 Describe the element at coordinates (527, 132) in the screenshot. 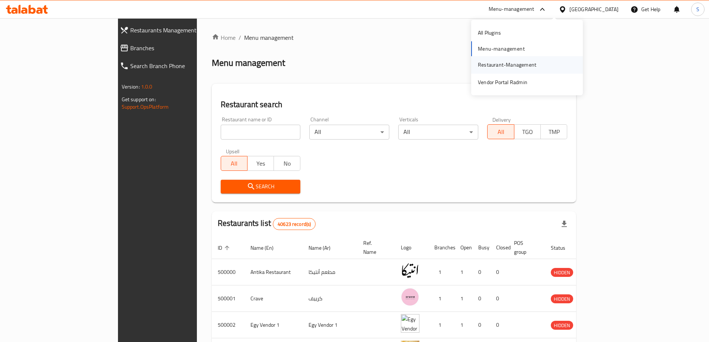

I see `span: TGO` at that location.